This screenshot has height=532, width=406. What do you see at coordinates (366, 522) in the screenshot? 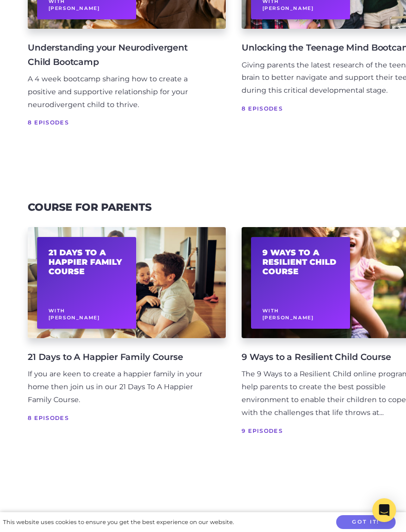
I see `button: Got it!` at bounding box center [366, 522].